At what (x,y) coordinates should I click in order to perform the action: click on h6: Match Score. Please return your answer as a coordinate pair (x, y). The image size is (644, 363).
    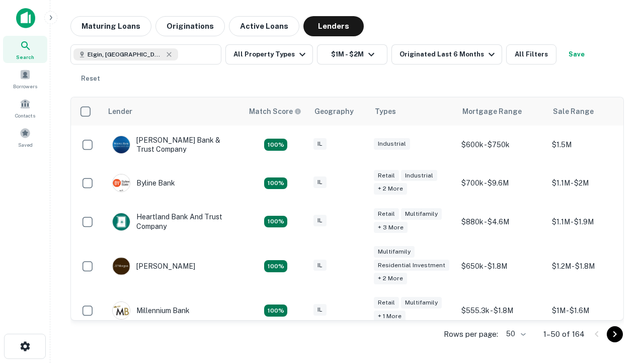
    Looking at the image, I should click on (275, 111).